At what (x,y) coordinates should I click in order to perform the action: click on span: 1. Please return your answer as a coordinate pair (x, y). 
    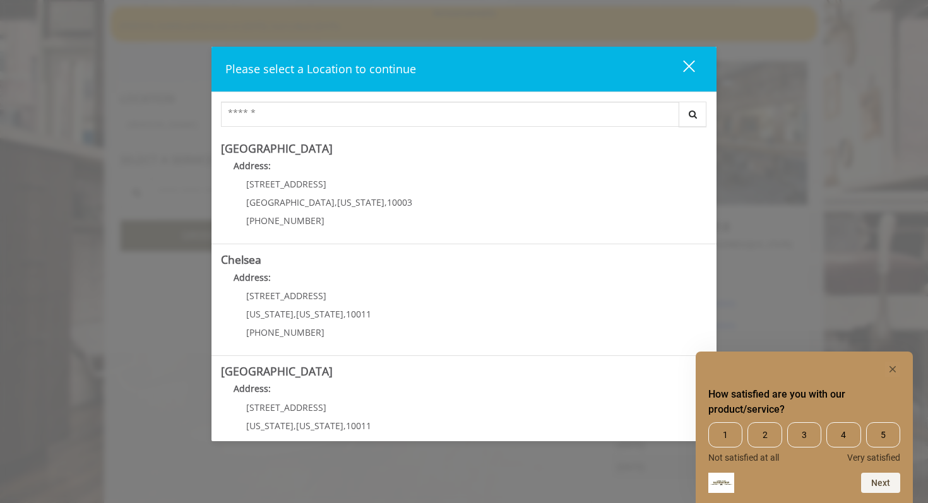
    Looking at the image, I should click on (725, 435).